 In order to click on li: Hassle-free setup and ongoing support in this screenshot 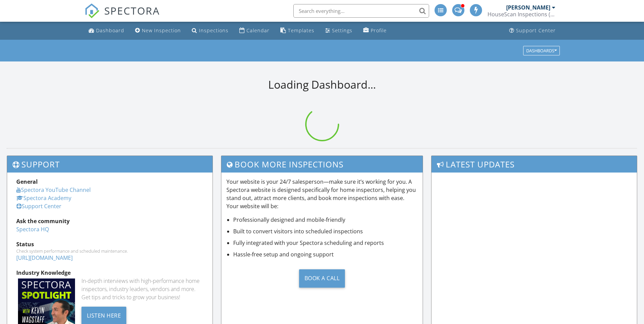, I will do `click(325, 254)`.